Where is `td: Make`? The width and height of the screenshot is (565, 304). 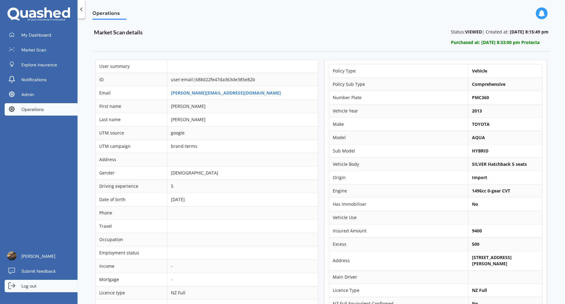
td: Make is located at coordinates (399, 124).